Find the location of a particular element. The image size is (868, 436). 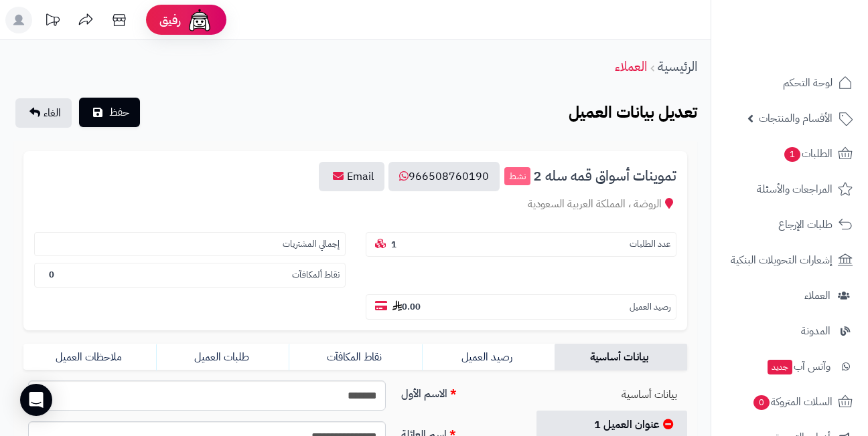

a: الغاء is located at coordinates (44, 113).